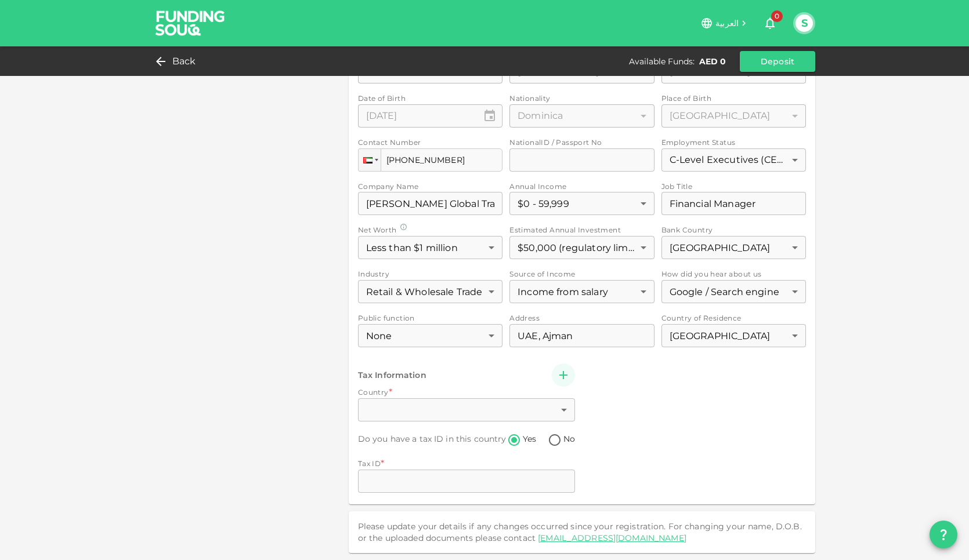 The image size is (969, 560). I want to click on button: 0, so click(769, 24).